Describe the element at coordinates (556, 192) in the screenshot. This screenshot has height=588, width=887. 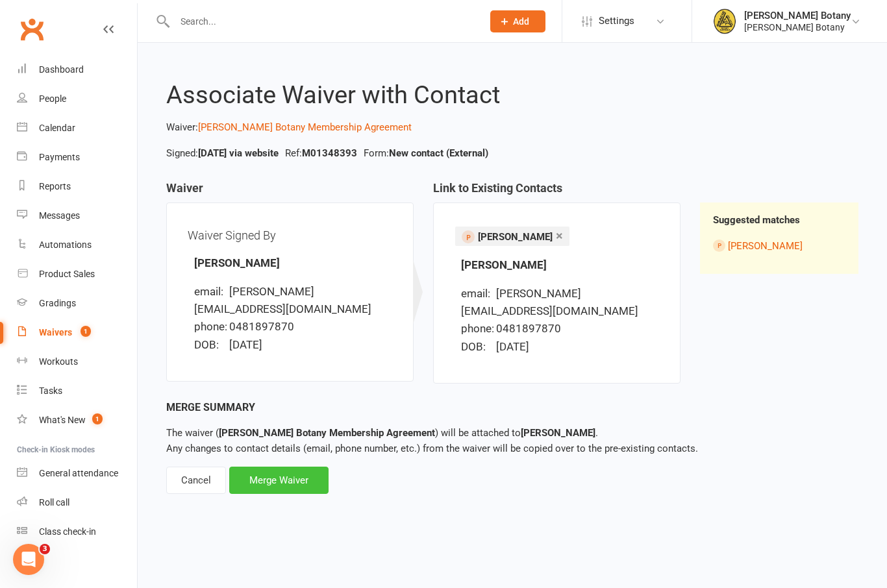
I see `h3: Link to Existing Contacts` at that location.